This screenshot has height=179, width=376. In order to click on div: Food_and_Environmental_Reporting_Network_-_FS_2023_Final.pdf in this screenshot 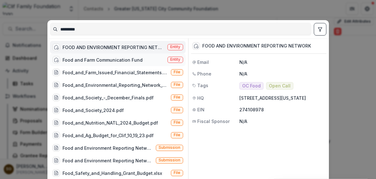, I will do `click(115, 85)`.